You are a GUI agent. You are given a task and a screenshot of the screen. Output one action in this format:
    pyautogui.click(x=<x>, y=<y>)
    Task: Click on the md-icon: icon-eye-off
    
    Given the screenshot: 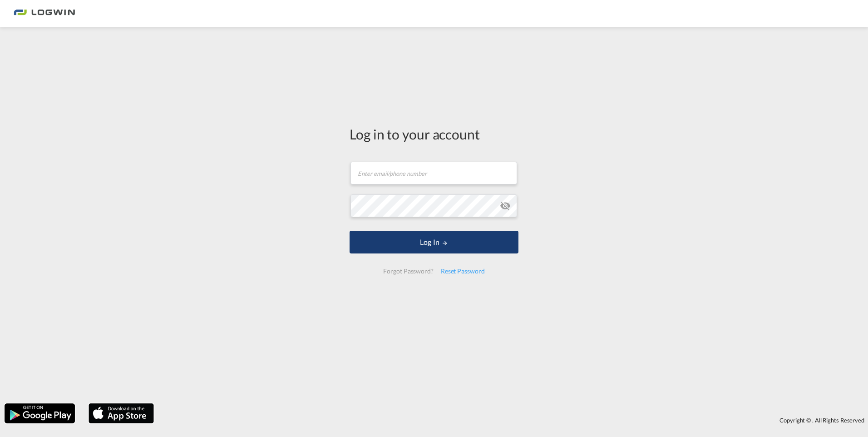 What is the action you would take?
    pyautogui.click(x=505, y=206)
    